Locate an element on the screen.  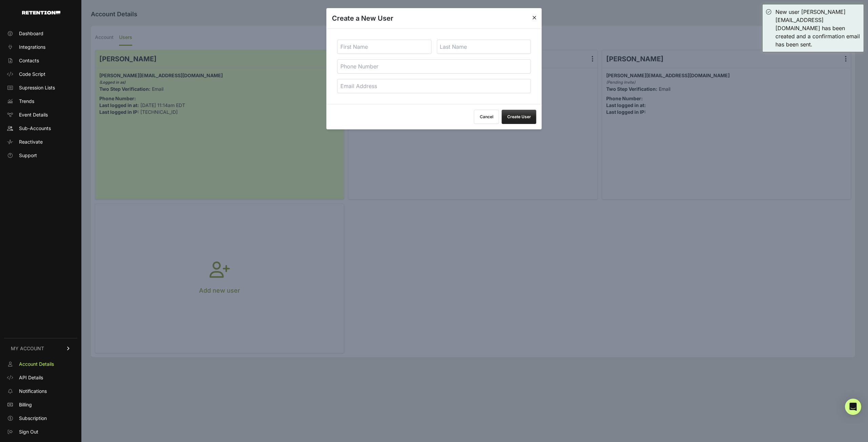
span: Code Script is located at coordinates (32, 74).